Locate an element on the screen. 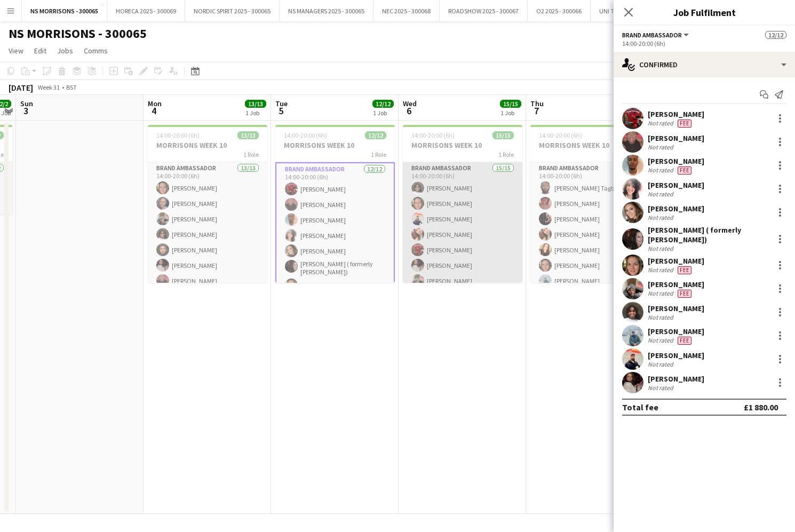 The width and height of the screenshot is (795, 532). span: Comms is located at coordinates (95, 51).